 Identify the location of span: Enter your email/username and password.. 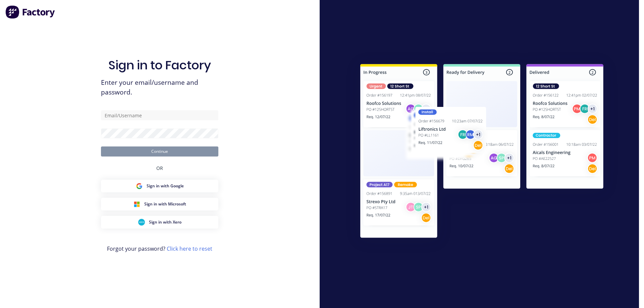
(160, 88).